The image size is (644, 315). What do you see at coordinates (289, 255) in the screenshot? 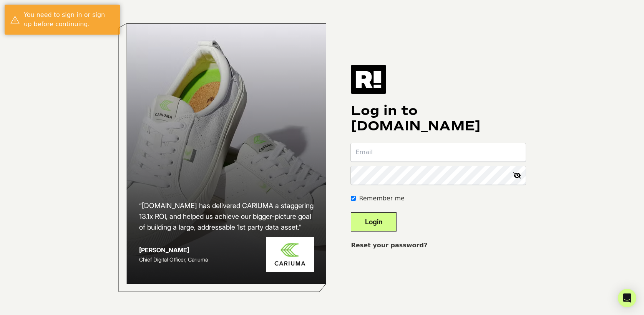
I see `img: Cariuma` at bounding box center [289, 255].